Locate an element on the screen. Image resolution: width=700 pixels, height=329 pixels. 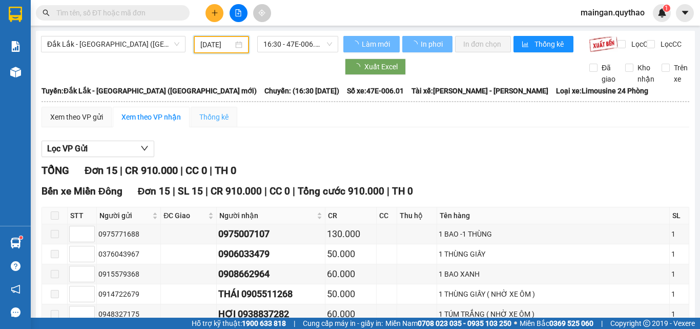
span: notification is located at coordinates (15, 289).